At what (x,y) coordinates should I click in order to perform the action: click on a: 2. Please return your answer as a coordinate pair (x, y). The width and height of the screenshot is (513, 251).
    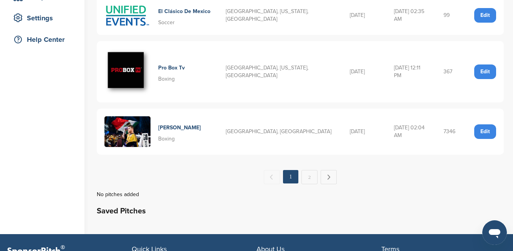
    Looking at the image, I should click on (309, 177).